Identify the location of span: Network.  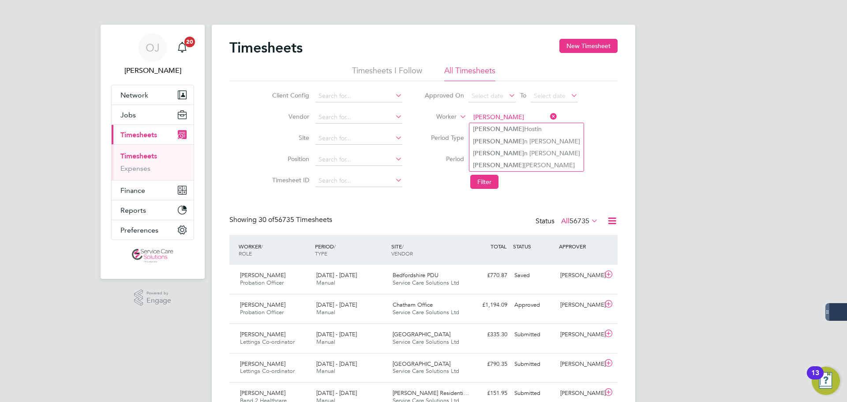
(134, 95).